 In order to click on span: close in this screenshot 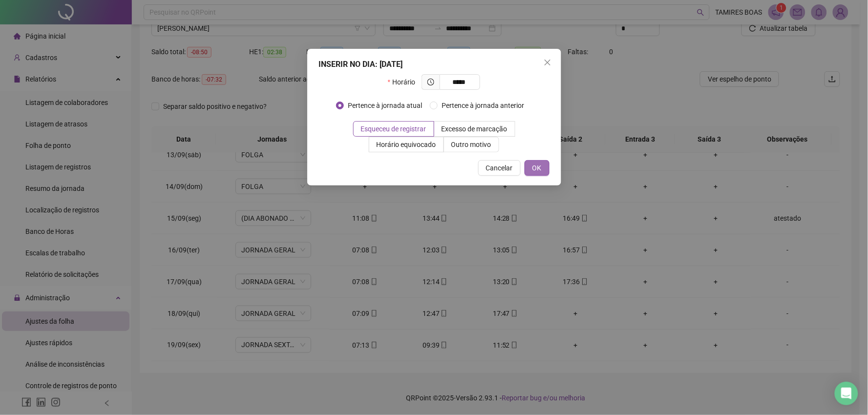, I will do `click(548, 63)`.